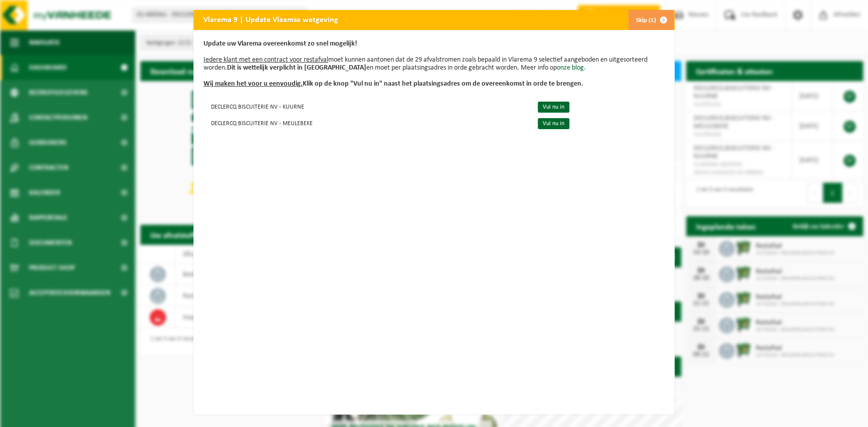  I want to click on td: DECLERCQ BISCUITERIE NV - KUURNE, so click(366, 106).